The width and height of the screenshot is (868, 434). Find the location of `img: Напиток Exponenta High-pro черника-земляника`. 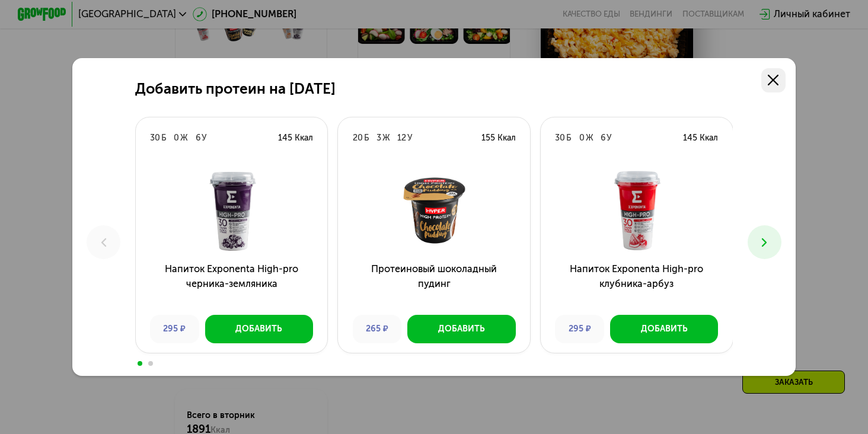

img: Напиток Exponenta High-pro черника-земляника is located at coordinates (231, 210).